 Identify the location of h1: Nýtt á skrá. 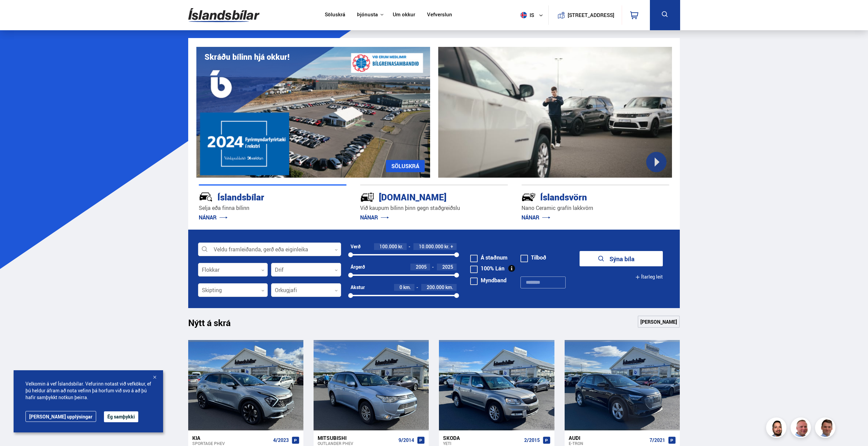
(216, 324).